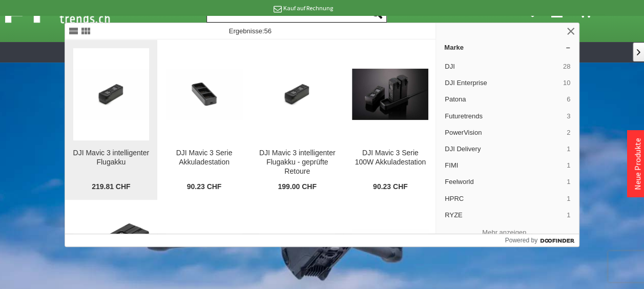 The width and height of the screenshot is (644, 289). What do you see at coordinates (501, 67) in the screenshot?
I see `span: DJI` at bounding box center [501, 67].